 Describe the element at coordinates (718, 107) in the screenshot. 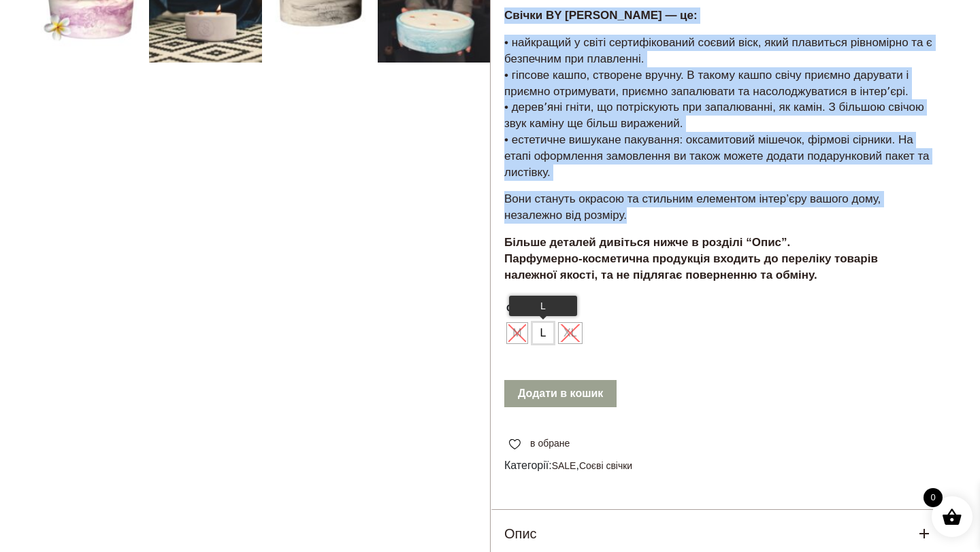

I see `p: • найкращий у світі сертифікований соєвий віск, який плавиться рівномірно та є безпечним при плав...` at that location.